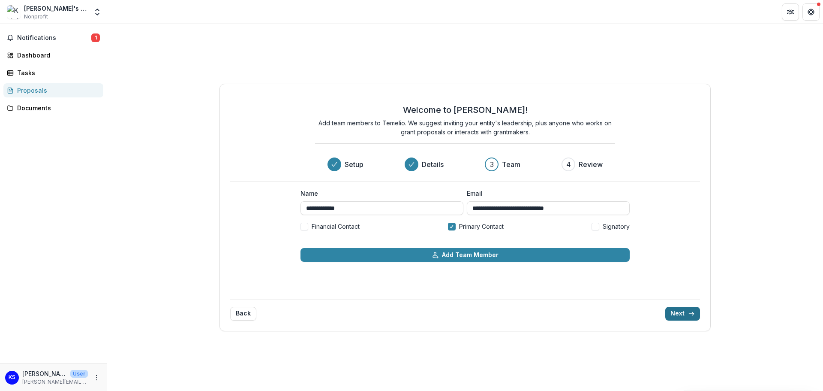  What do you see at coordinates (683, 314) in the screenshot?
I see `button: Next` at bounding box center [683, 314].